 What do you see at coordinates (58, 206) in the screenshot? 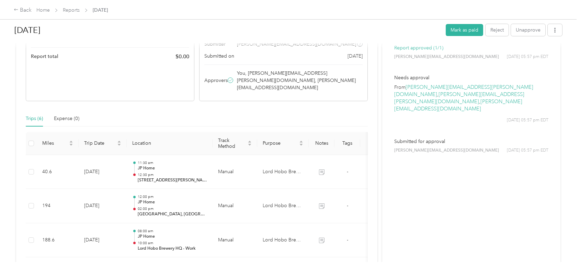
I see `td: 194` at bounding box center [58, 206].